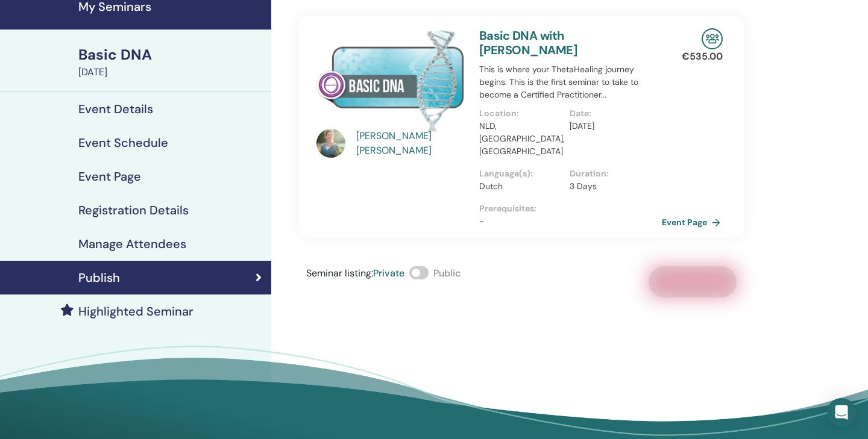 This screenshot has width=868, height=439. I want to click on h4: Event Details, so click(116, 109).